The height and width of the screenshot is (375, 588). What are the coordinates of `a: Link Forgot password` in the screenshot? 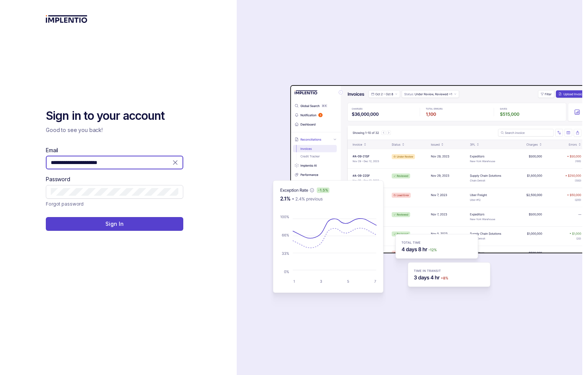 It's located at (65, 204).